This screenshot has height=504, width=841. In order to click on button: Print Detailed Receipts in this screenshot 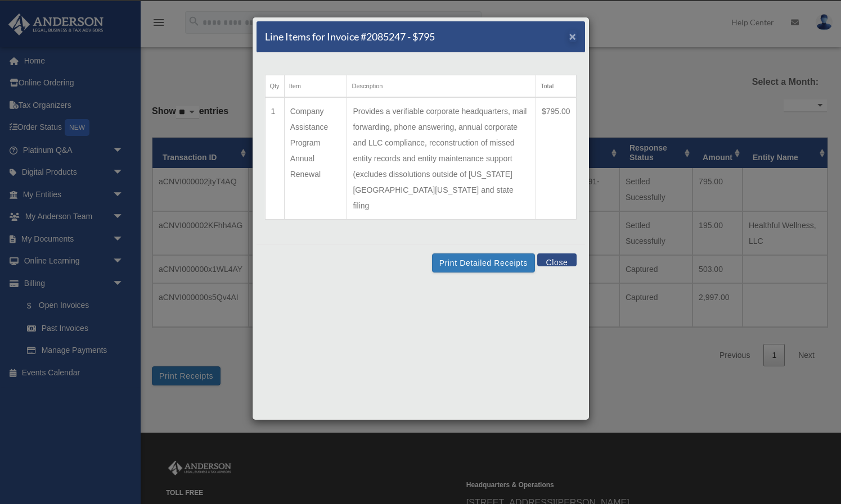, I will do `click(483, 263)`.